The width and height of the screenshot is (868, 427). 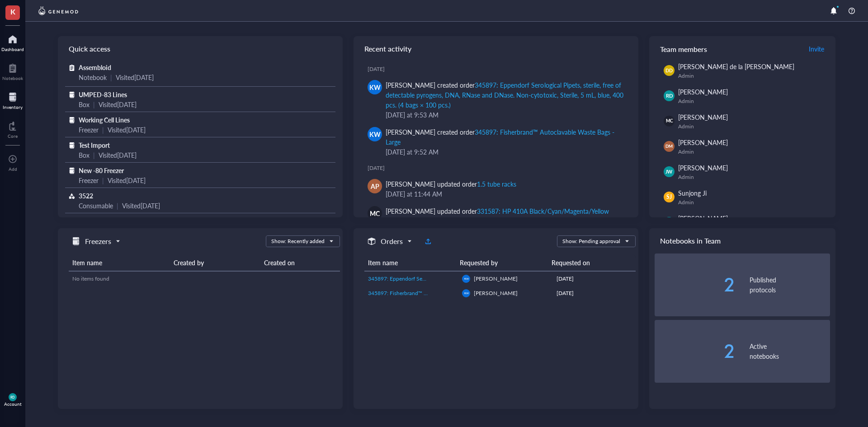 What do you see at coordinates (95, 67) in the screenshot?
I see `span: Assembloid` at bounding box center [95, 67].